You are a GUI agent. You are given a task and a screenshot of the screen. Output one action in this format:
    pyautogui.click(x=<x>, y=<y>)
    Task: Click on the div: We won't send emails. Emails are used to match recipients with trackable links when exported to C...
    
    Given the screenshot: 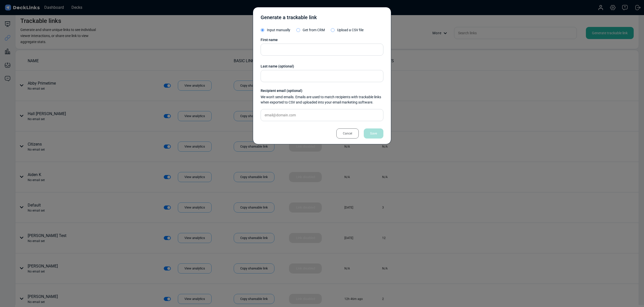 What is the action you would take?
    pyautogui.click(x=322, y=100)
    